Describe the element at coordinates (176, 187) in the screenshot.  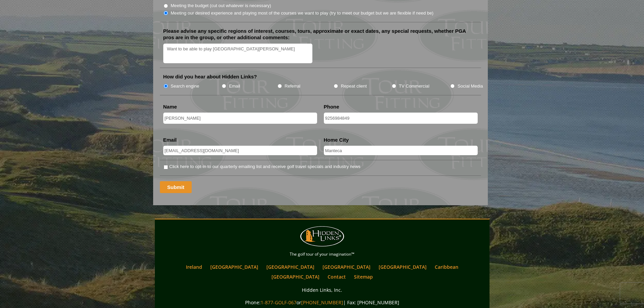
I see `input: Submit` at that location.